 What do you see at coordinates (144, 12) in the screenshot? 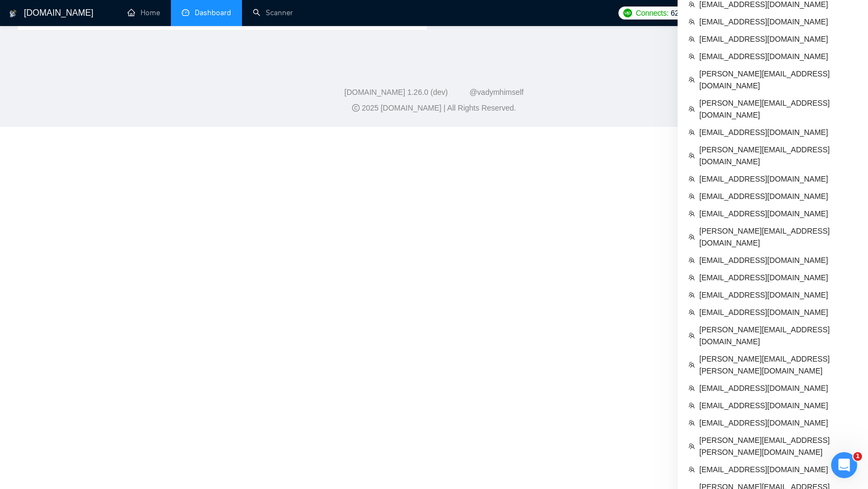
I see `a: homeHome` at bounding box center [144, 12].